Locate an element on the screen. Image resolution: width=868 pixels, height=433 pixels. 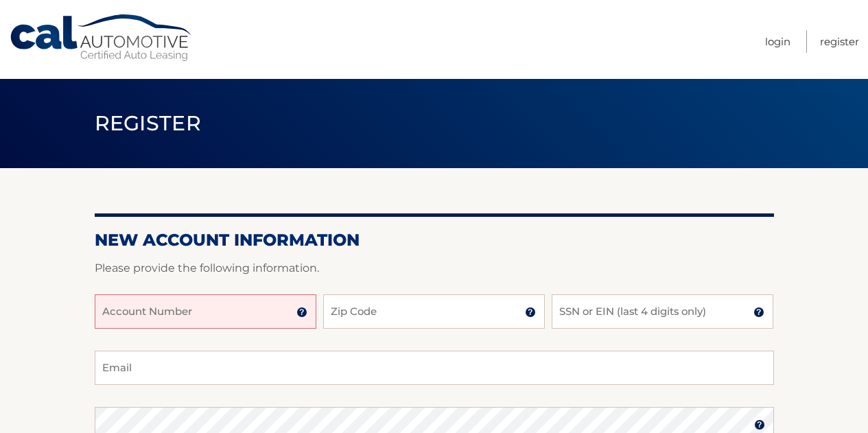
input: Email is located at coordinates (435, 368).